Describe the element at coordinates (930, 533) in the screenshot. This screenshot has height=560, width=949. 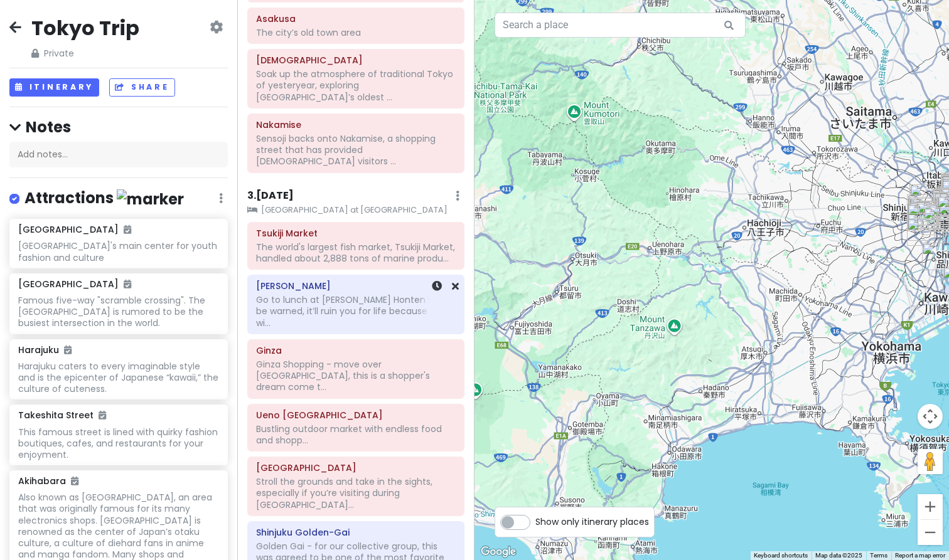
I see `button: Zoom out` at that location.